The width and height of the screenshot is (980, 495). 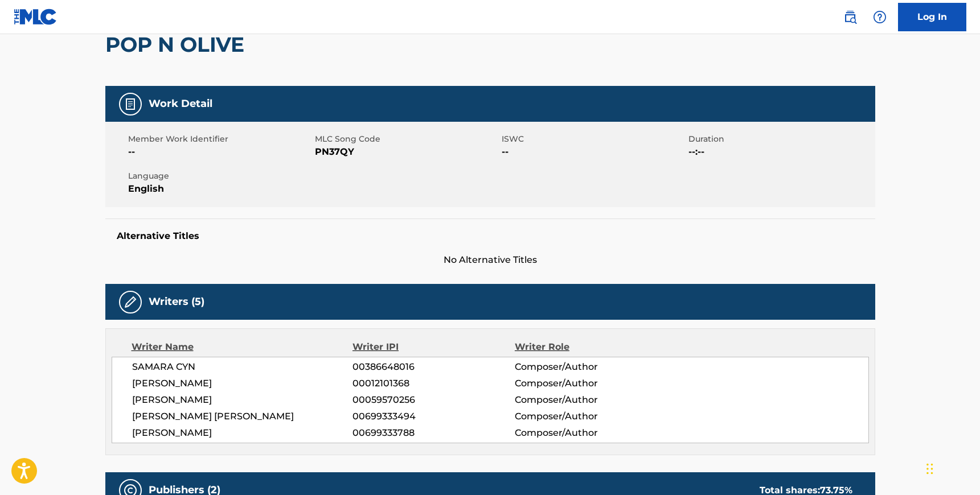 I want to click on img: Writers, so click(x=130, y=302).